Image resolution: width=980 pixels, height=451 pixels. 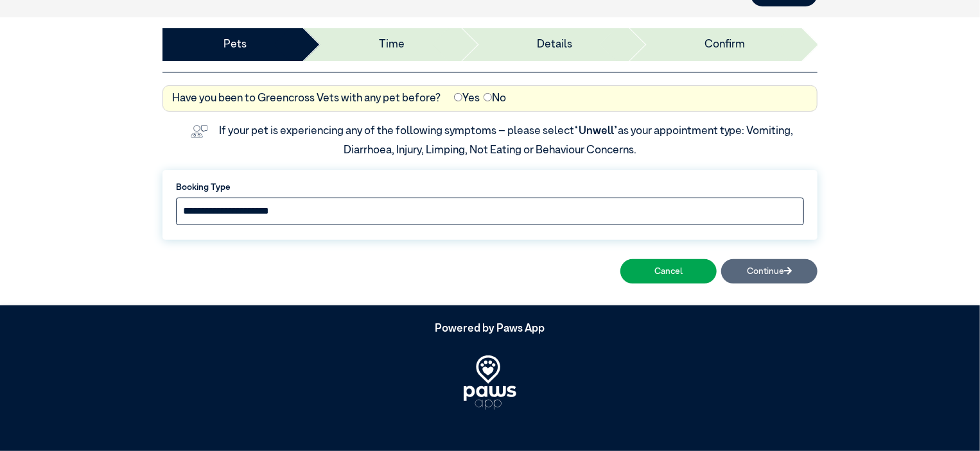 What do you see at coordinates (487, 97) in the screenshot?
I see `input: No` at bounding box center [487, 97].